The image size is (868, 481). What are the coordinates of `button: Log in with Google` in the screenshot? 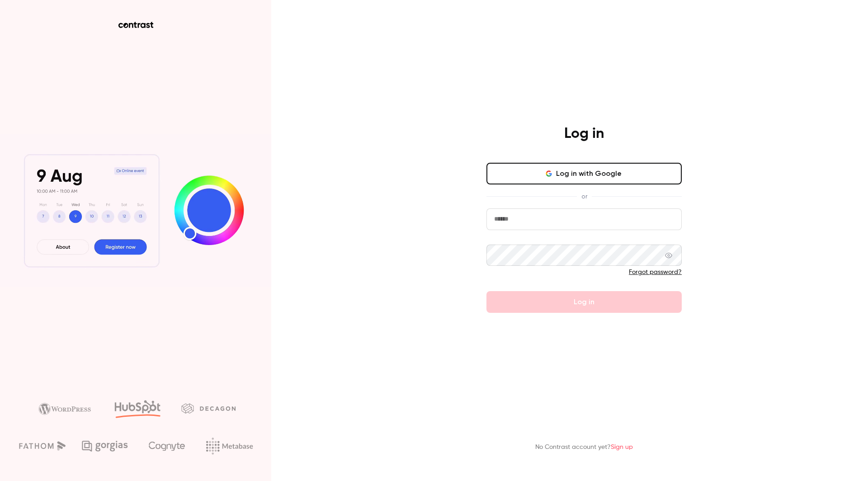 It's located at (584, 174).